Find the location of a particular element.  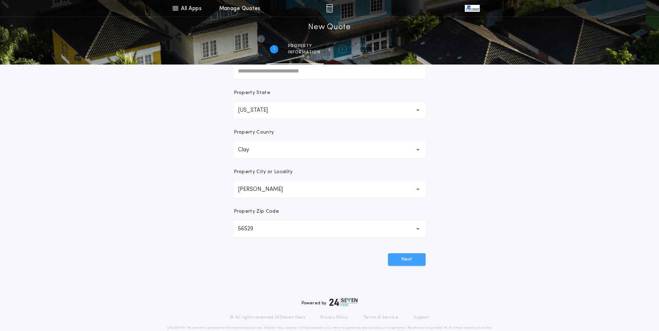

img: vs-icon is located at coordinates (472, 8).